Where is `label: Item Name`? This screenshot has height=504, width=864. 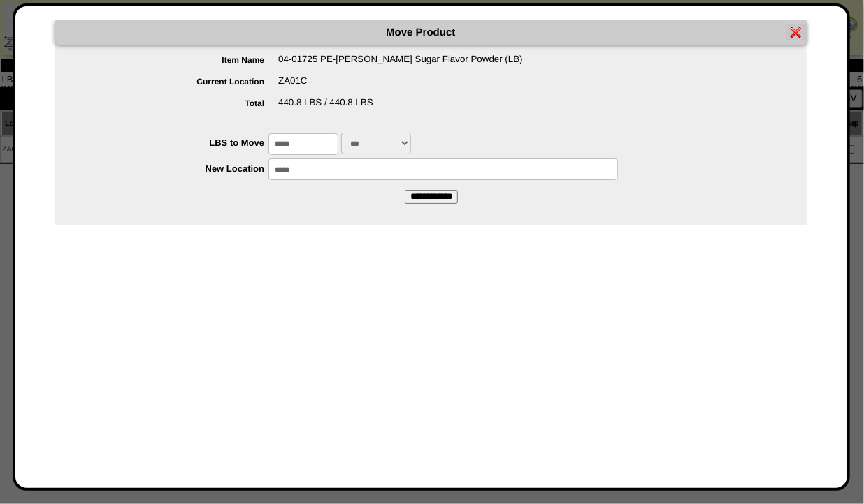 label: Item Name is located at coordinates (180, 60).